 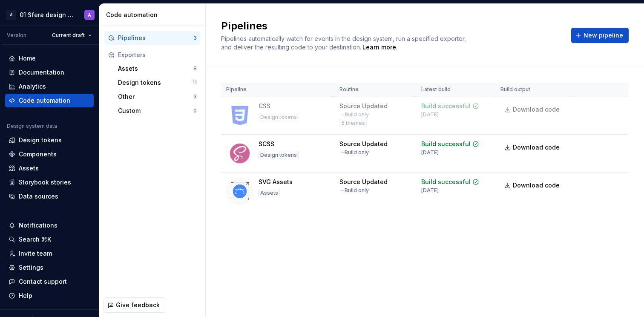 What do you see at coordinates (49, 87) in the screenshot?
I see `a: Analytics` at bounding box center [49, 87].